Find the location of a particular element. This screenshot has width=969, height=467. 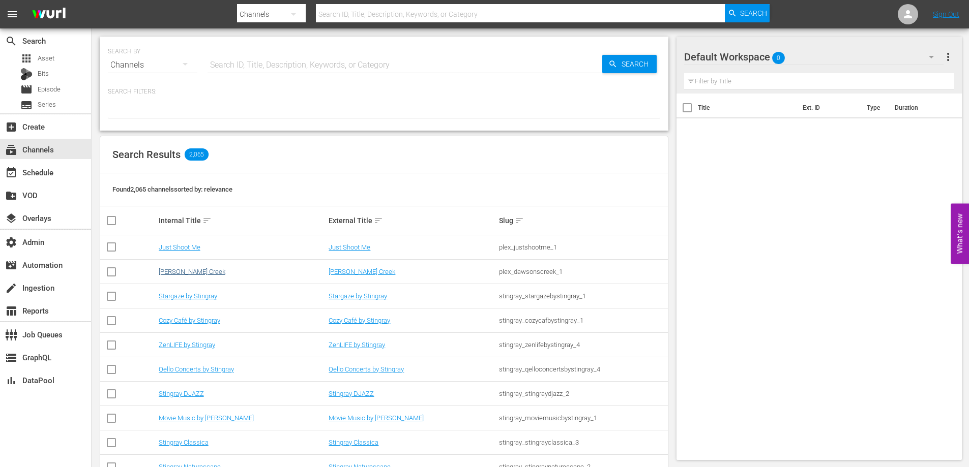

div: External Title is located at coordinates (412, 221).